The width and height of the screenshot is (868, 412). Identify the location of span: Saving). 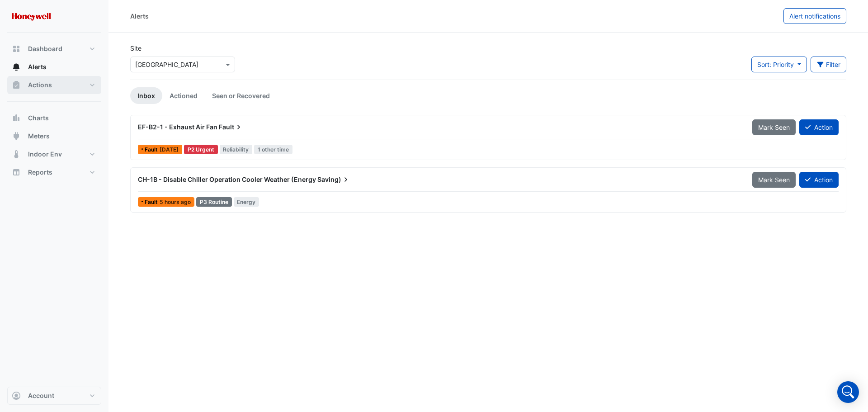
(334, 180).